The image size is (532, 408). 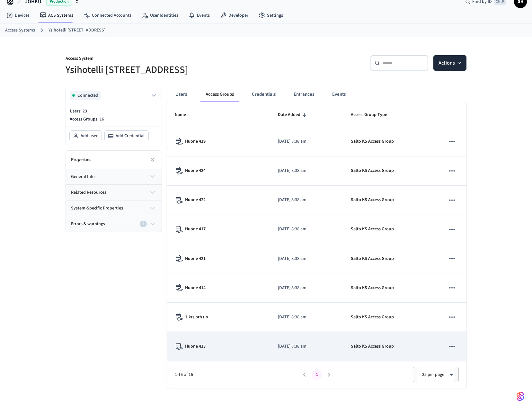 What do you see at coordinates (220, 94) in the screenshot?
I see `button: Access Groups` at bounding box center [220, 94].